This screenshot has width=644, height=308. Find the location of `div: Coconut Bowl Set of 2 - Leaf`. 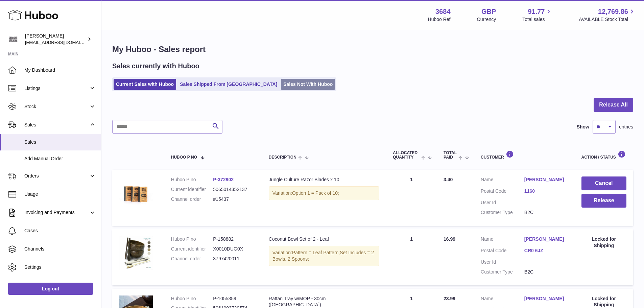

div: Coconut Bowl Set of 2 - Leaf is located at coordinates (324, 239).